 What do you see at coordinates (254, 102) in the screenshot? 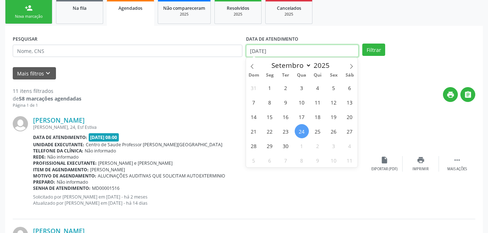
I see `span: Setembro 7, 2025` at bounding box center [254, 102].